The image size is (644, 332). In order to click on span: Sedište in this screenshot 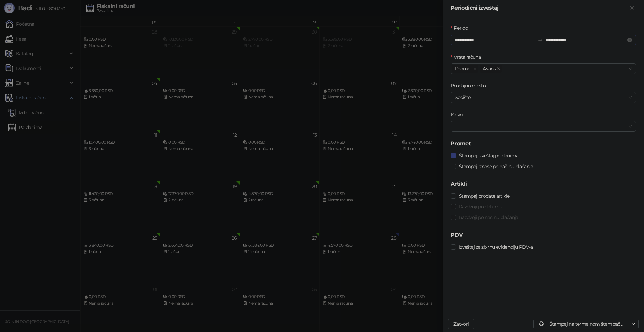, I will do `click(544, 97)`.